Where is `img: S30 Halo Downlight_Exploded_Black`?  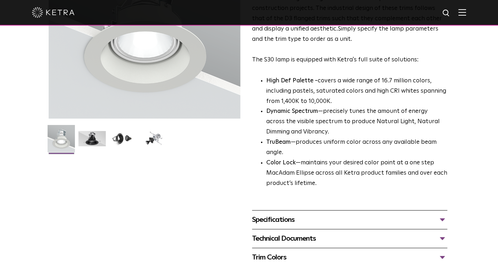
img: S30 Halo Downlight_Exploded_Black is located at coordinates (154, 141).